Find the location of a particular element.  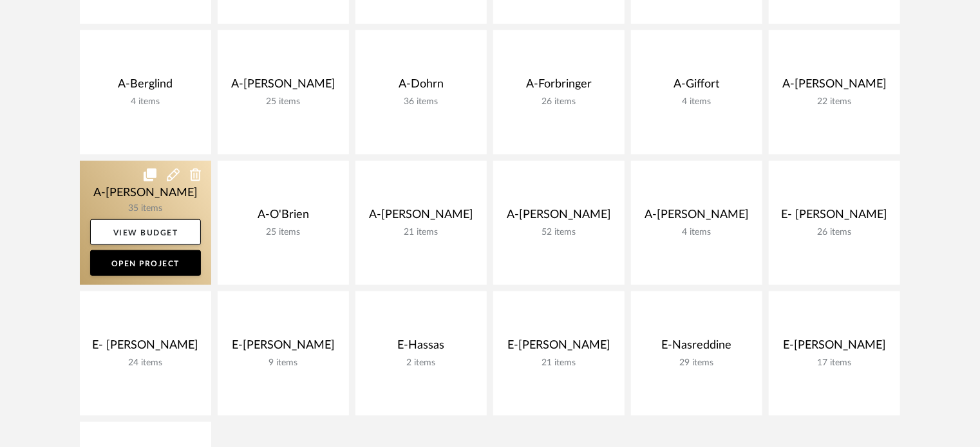

div: 2 items is located at coordinates (421, 363).